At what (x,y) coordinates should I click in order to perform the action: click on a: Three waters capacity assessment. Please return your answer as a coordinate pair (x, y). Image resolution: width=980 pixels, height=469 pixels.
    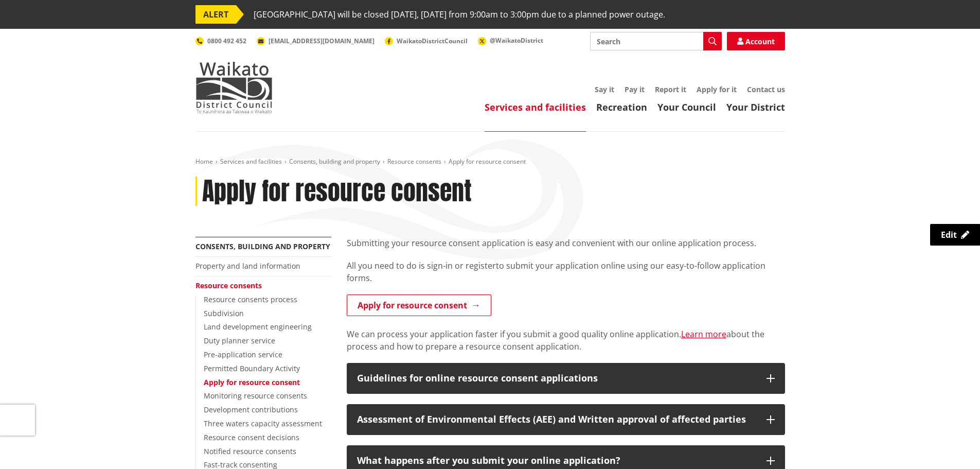
    Looking at the image, I should click on (263, 423).